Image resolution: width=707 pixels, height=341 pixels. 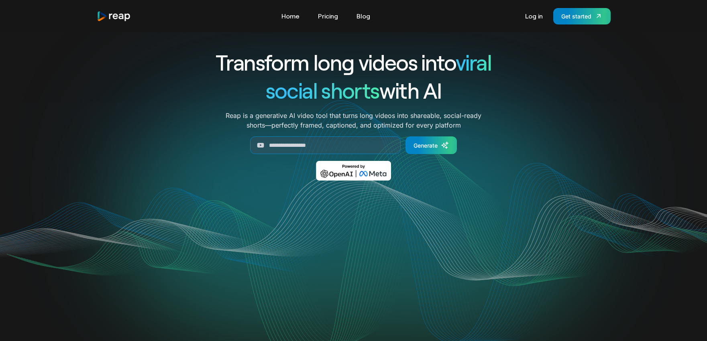 What do you see at coordinates (426, 145) in the screenshot?
I see `div: Generate` at bounding box center [426, 145].